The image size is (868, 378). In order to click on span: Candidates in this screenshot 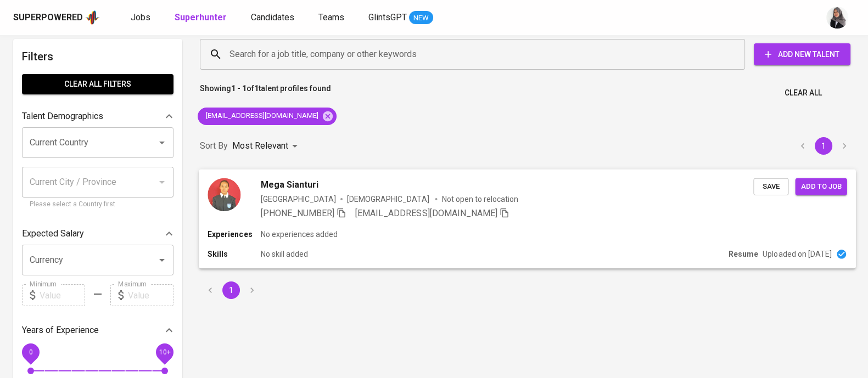, I will do `click(272, 17)`.